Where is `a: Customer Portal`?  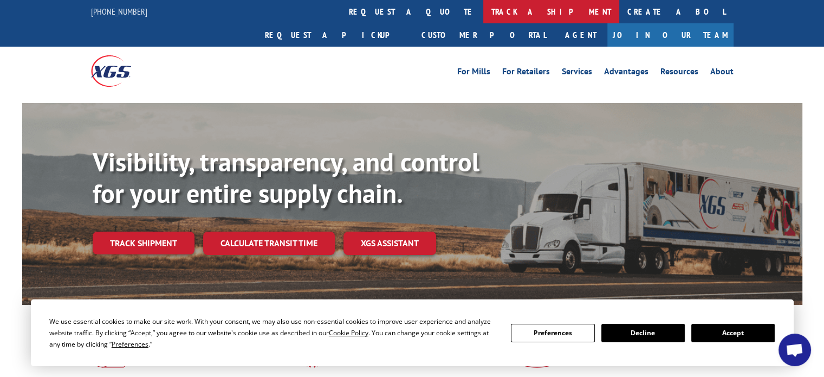
a: Customer Portal is located at coordinates (484, 35).